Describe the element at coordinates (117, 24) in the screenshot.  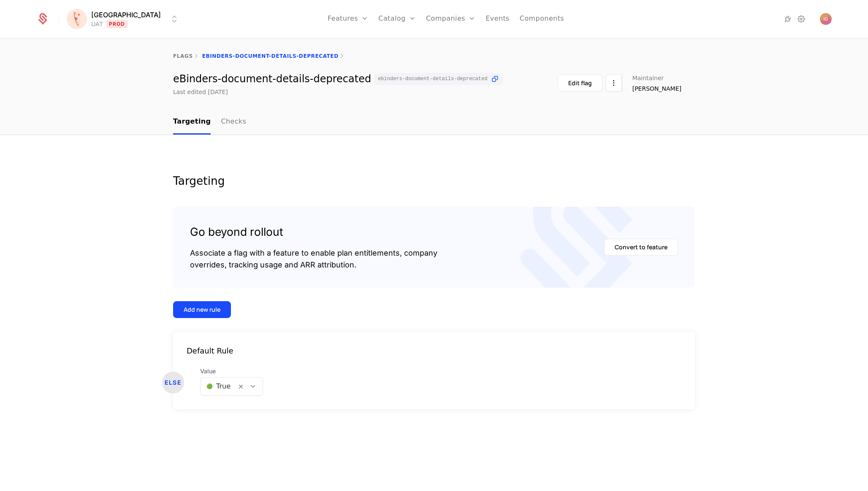
I see `span: Prod` at that location.